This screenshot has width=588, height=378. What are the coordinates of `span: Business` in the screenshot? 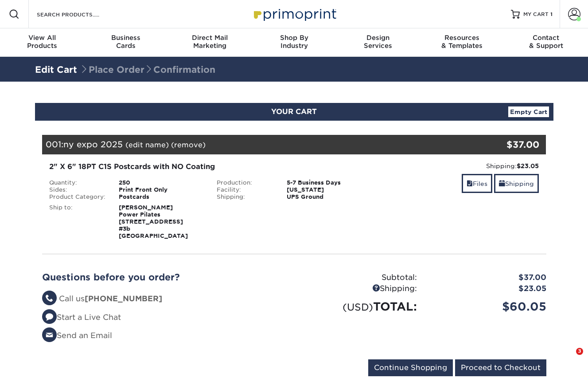 It's located at (126, 38).